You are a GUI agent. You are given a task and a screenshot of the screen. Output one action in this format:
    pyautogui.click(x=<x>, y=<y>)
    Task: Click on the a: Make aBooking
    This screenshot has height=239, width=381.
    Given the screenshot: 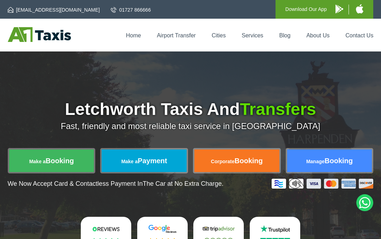 What is the action you would take?
    pyautogui.click(x=52, y=161)
    